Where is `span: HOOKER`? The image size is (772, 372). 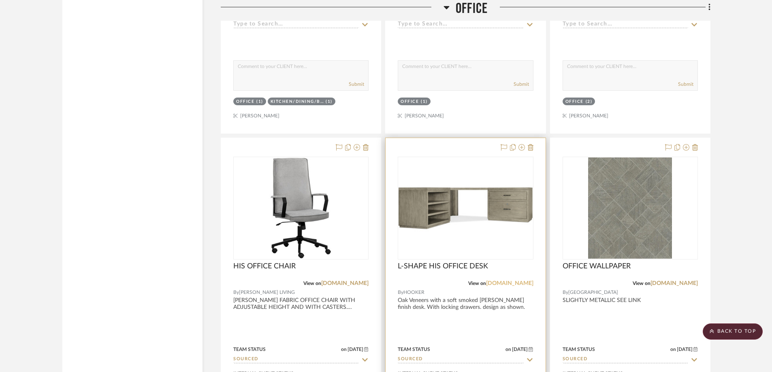
span: HOOKER is located at coordinates (414, 293).